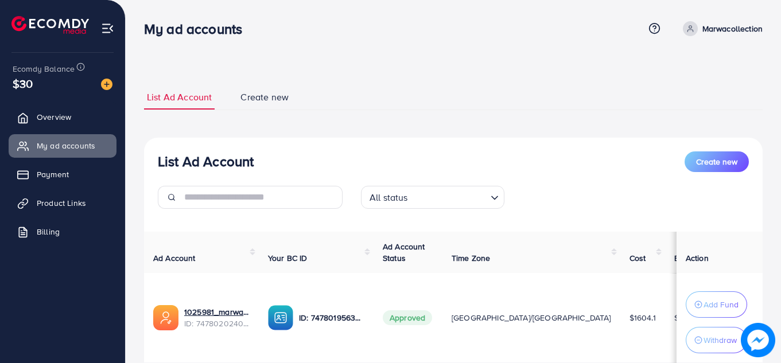  I want to click on p: Add Fund, so click(720, 305).